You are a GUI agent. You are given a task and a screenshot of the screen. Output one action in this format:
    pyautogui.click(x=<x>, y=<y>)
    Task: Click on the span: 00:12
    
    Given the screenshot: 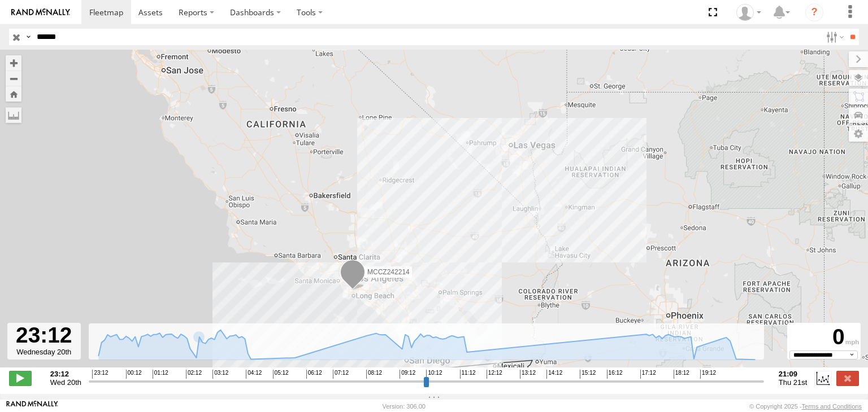 What is the action you would take?
    pyautogui.click(x=134, y=375)
    